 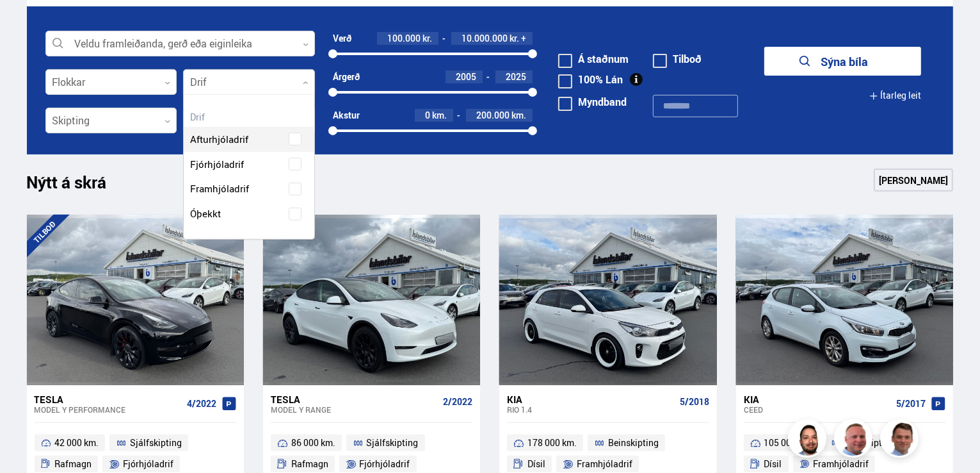 I want to click on div: Rio 1.4, so click(x=591, y=409).